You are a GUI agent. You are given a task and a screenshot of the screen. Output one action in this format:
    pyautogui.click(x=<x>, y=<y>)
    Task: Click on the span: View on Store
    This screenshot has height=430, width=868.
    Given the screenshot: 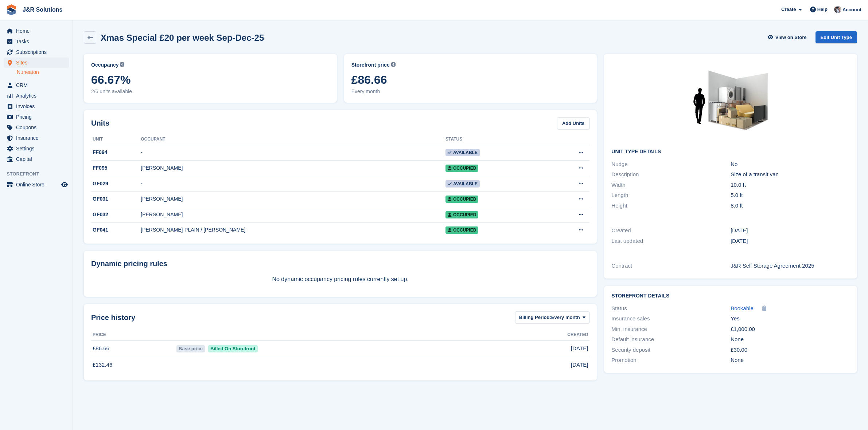 What is the action you would take?
    pyautogui.click(x=791, y=37)
    